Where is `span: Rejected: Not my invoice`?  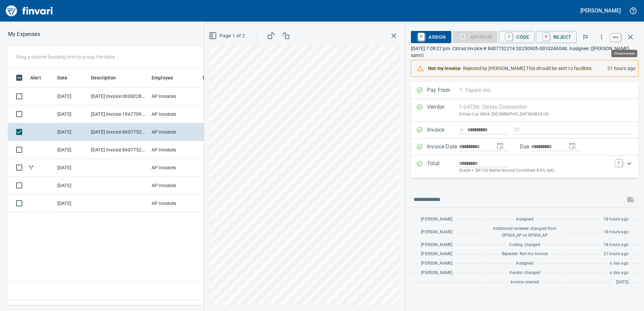 span: Rejected: Not my invoice is located at coordinates (525, 254).